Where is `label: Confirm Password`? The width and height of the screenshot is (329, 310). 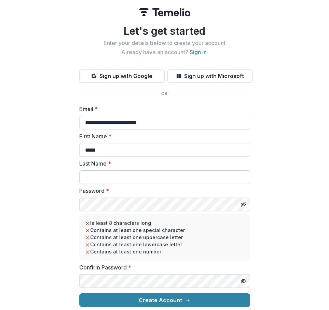 label: Confirm Password is located at coordinates (162, 268).